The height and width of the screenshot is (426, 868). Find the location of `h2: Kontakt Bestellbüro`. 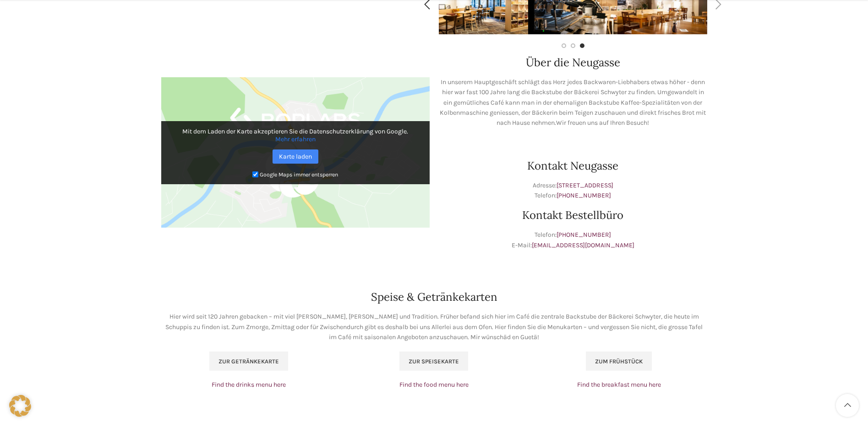

h2: Kontakt Bestellbüro is located at coordinates (573, 215).